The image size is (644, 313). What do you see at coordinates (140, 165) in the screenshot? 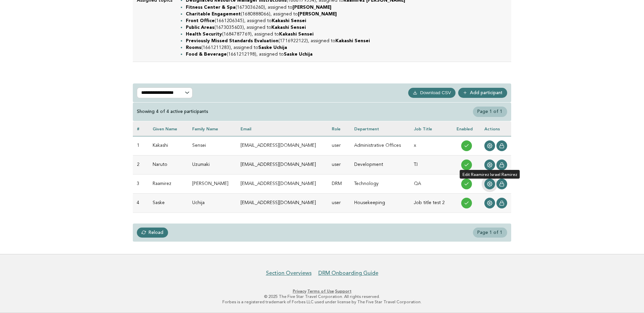
I see `td: 2` at bounding box center [140, 165].